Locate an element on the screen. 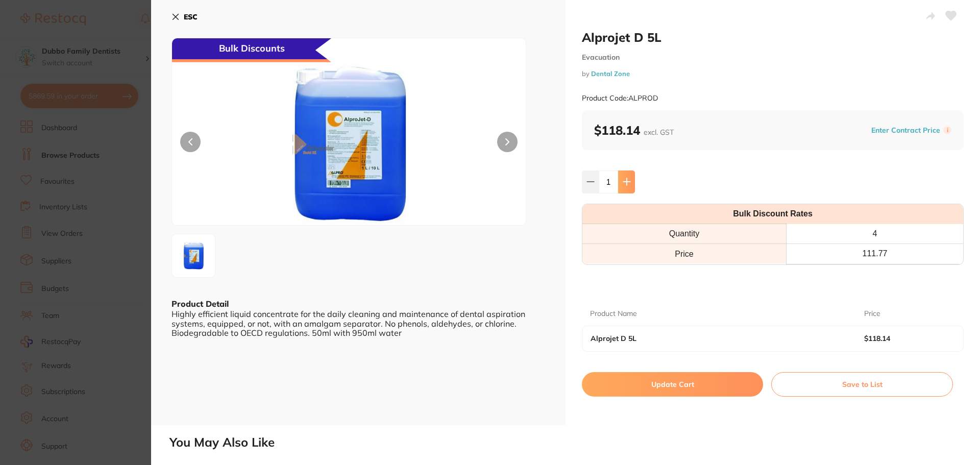 This screenshot has height=465, width=980. label: i is located at coordinates (947, 130).